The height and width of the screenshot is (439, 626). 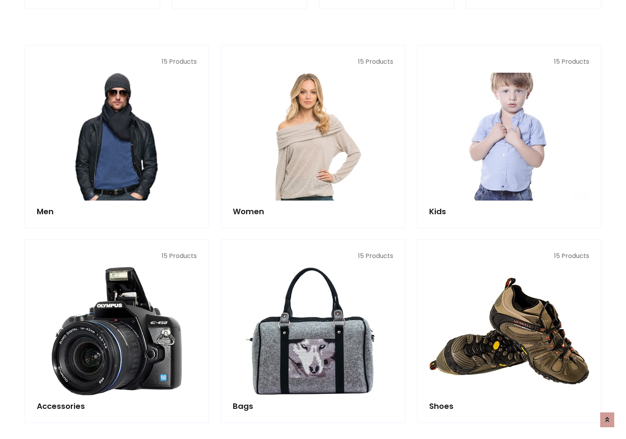 I want to click on h5: Men, so click(x=117, y=212).